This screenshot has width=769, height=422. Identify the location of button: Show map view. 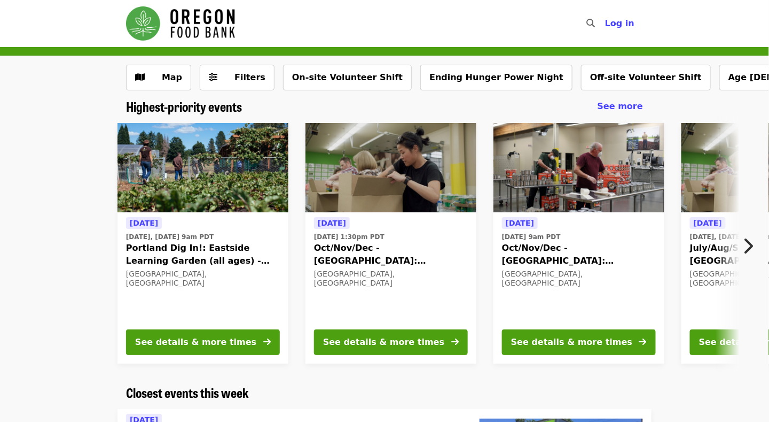
(159, 77).